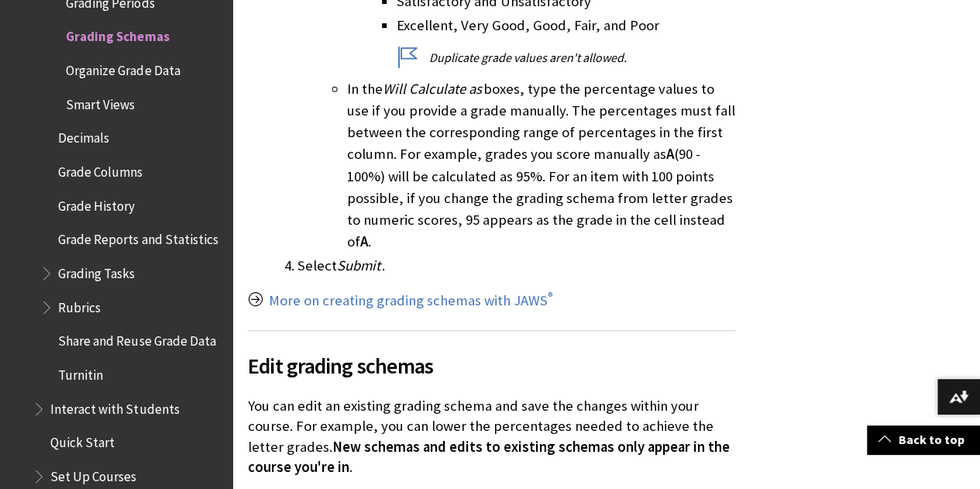 The height and width of the screenshot is (489, 980). What do you see at coordinates (82, 441) in the screenshot?
I see `span: Quick Start` at bounding box center [82, 441].